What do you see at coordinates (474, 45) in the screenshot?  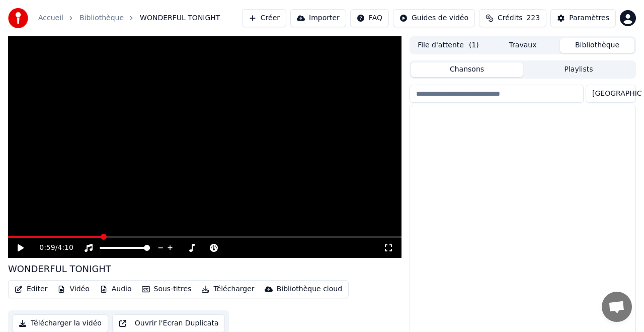 I see `span: ( 1 )` at bounding box center [474, 45].